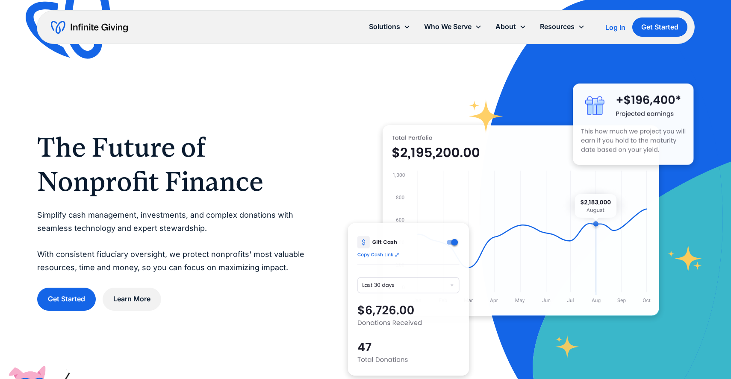  I want to click on img: fundraising star, so click(684, 258).